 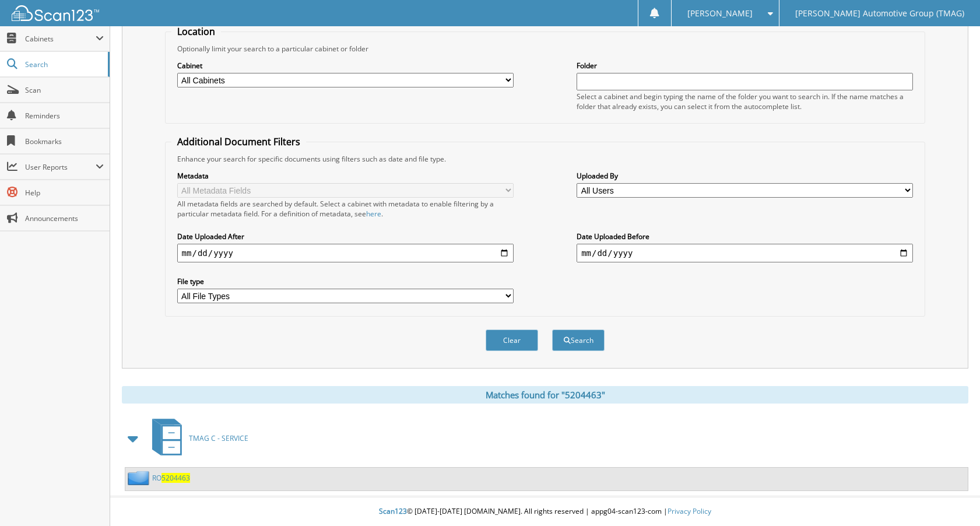 I want to click on legend: Additional Document Filters, so click(x=239, y=142).